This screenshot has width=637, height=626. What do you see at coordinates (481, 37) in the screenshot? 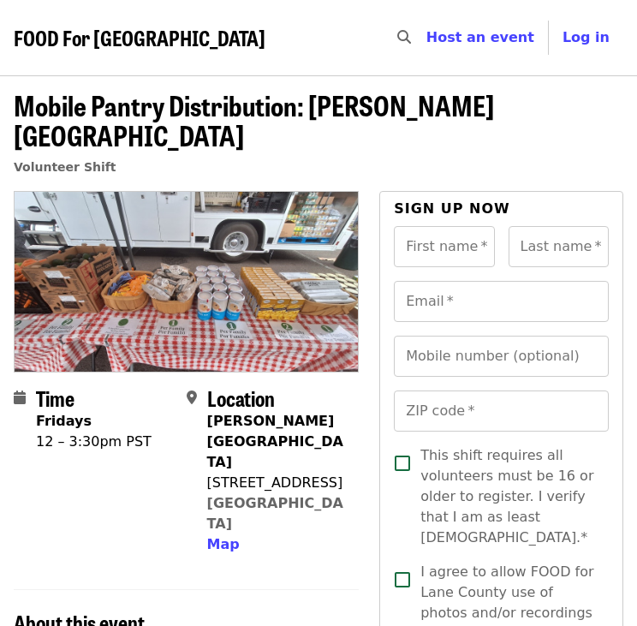
I see `span: Host an event` at bounding box center [481, 37].